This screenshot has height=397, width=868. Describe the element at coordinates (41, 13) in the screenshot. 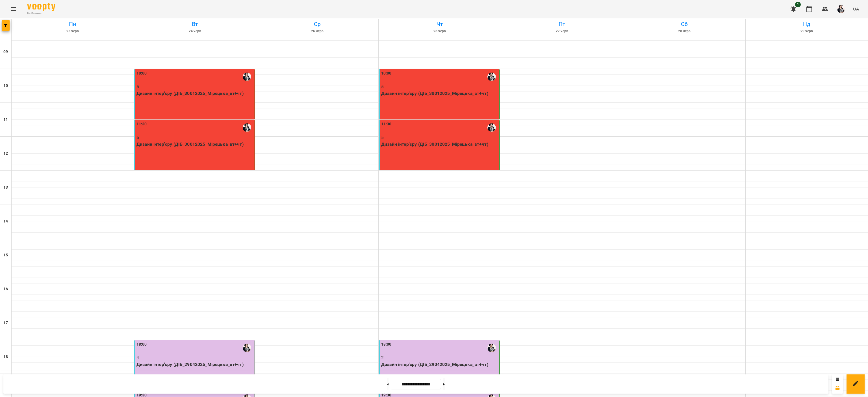

I see `span: For Business` at that location.